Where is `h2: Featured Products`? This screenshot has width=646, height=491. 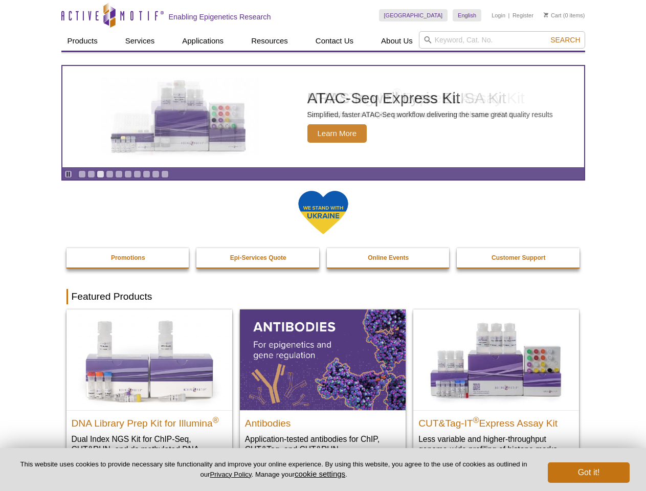
h2: Featured Products is located at coordinates (323, 297).